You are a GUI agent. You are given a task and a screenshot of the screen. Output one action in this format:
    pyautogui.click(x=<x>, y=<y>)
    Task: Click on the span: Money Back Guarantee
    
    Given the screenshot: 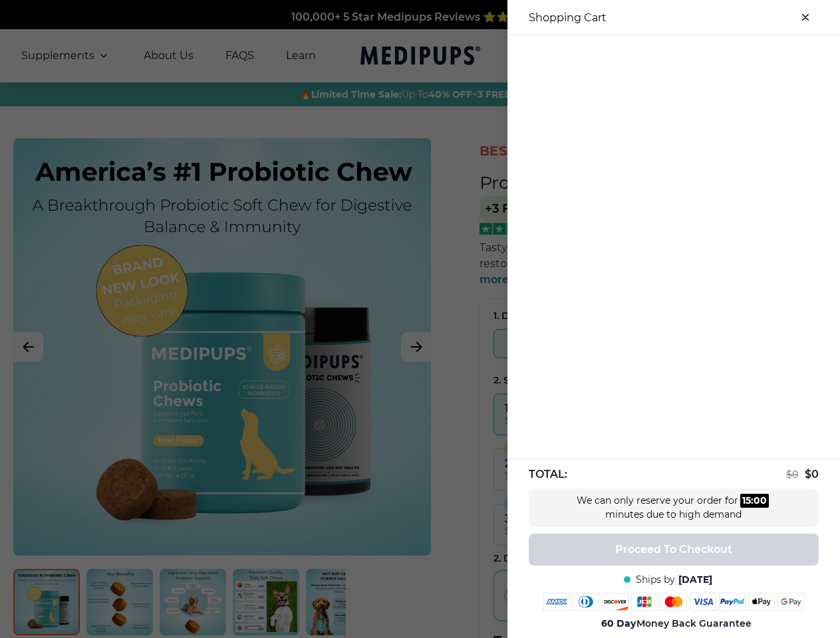 What is the action you would take?
    pyautogui.click(x=676, y=624)
    